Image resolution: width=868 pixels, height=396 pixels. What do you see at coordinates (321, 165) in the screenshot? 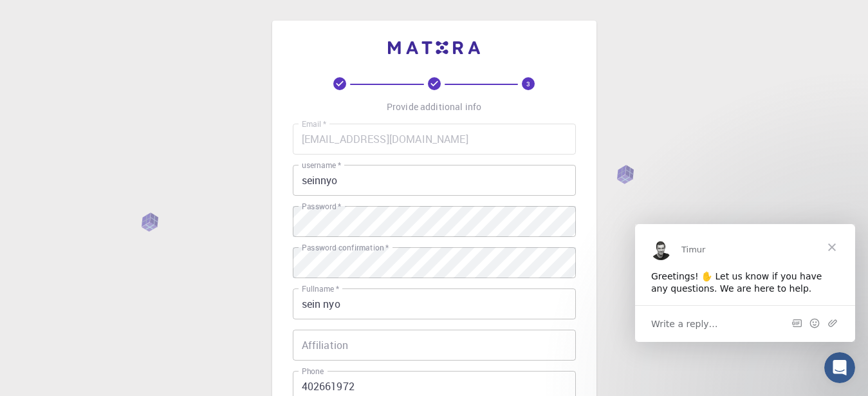
I see `label: username` at bounding box center [321, 165].